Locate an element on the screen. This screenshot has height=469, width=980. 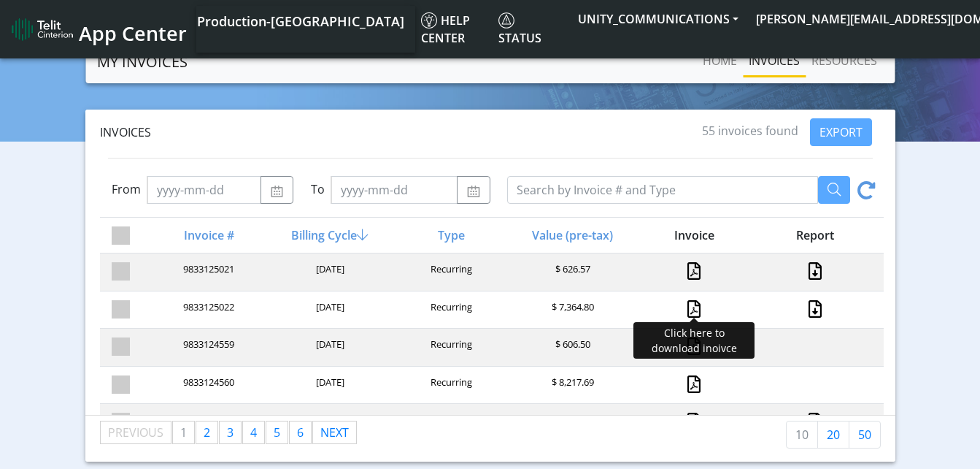
span: 55 invoices found is located at coordinates (751, 131).